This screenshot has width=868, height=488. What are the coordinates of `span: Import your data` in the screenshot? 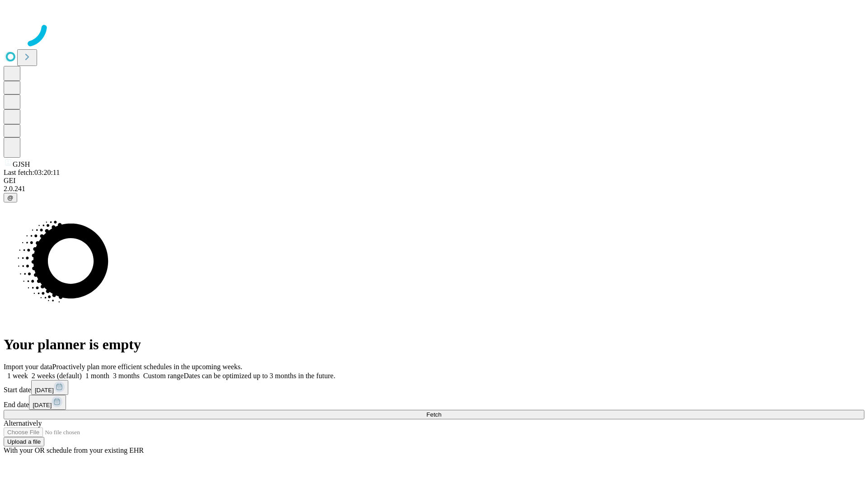 It's located at (28, 367).